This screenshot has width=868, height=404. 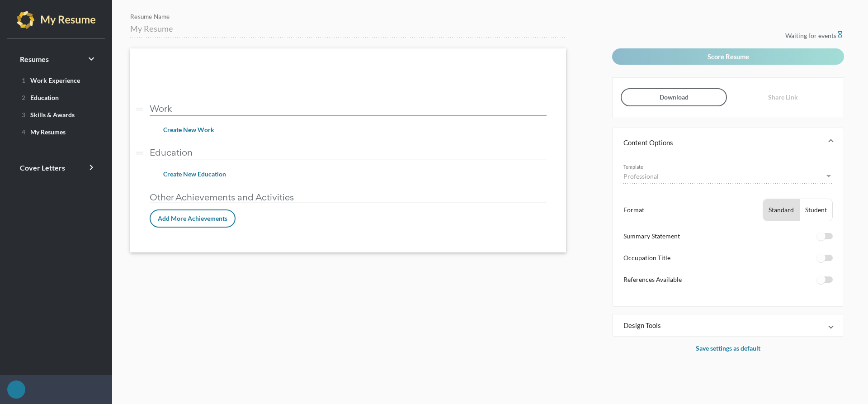 I want to click on i: hourglass_empty, so click(x=840, y=35).